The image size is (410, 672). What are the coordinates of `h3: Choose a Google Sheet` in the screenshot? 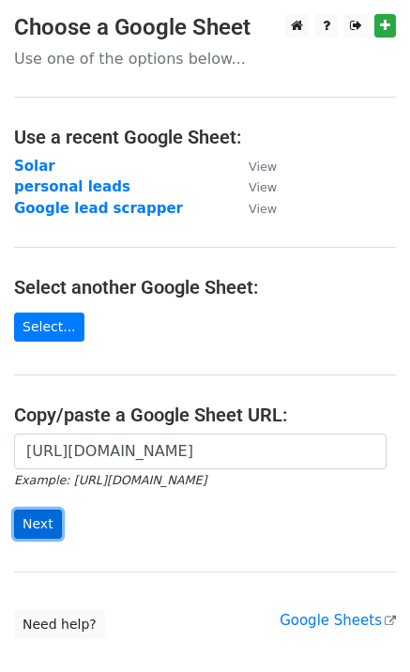 It's located at (205, 27).